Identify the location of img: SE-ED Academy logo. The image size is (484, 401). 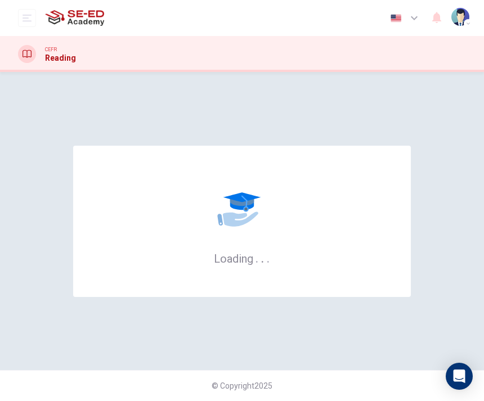
(74, 18).